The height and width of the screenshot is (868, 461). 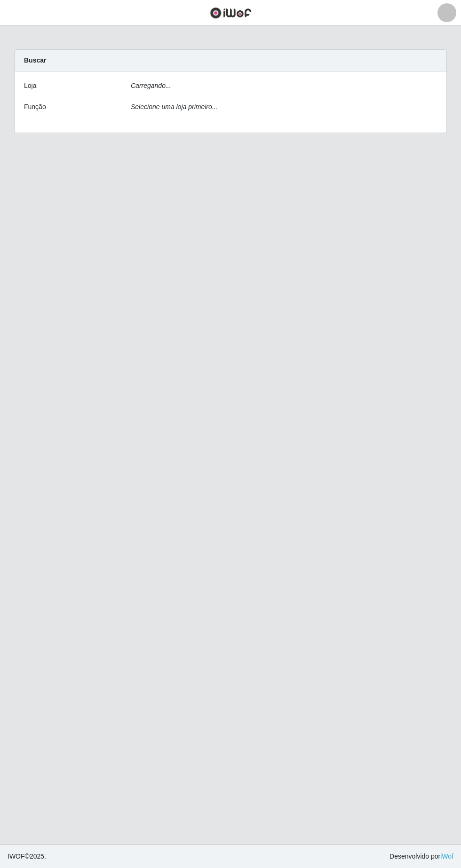 I want to click on img: CoreUI Logo, so click(x=230, y=13).